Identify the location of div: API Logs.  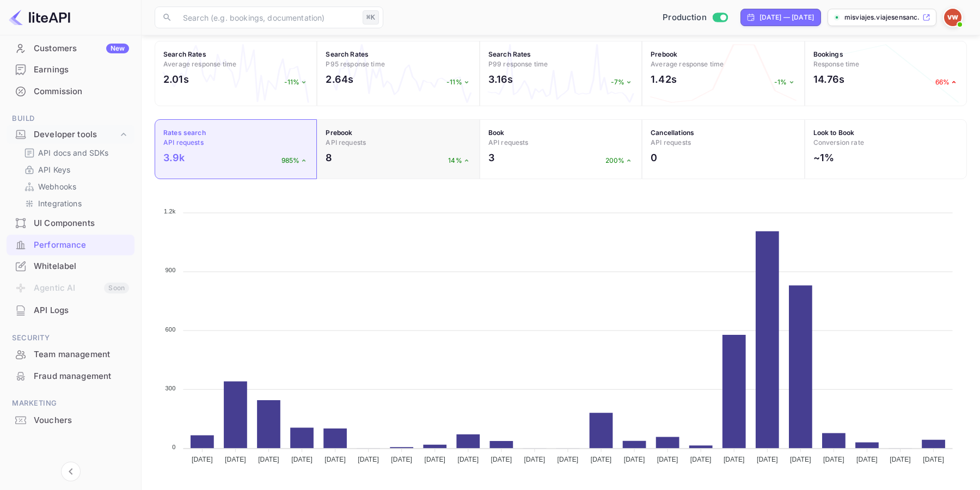
(70, 310).